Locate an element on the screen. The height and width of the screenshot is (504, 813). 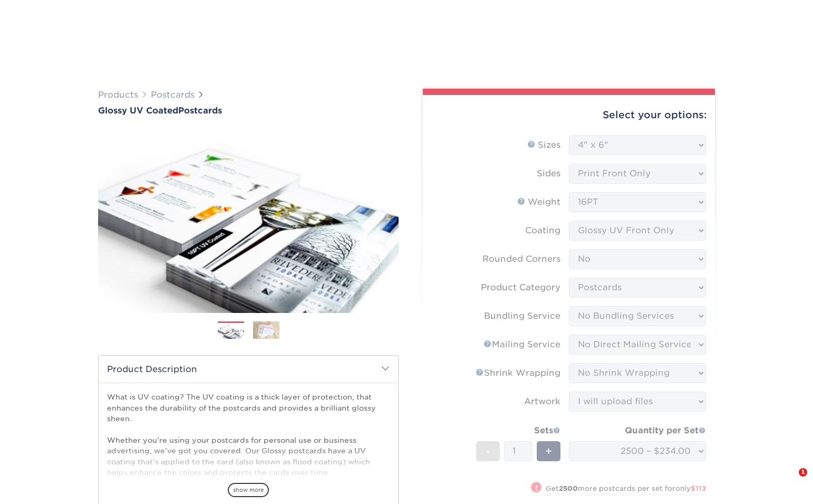
a: Products is located at coordinates (118, 94).